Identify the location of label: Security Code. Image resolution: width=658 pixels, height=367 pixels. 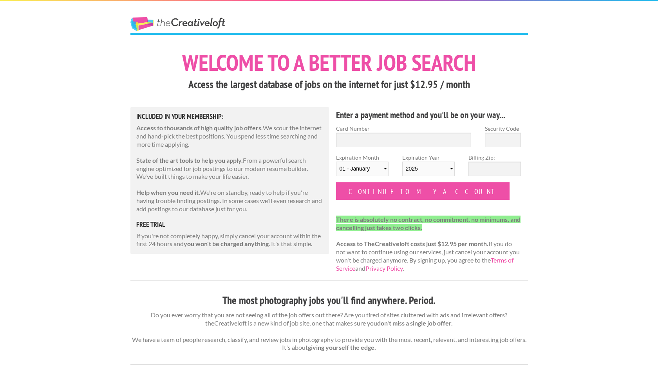
(503, 128).